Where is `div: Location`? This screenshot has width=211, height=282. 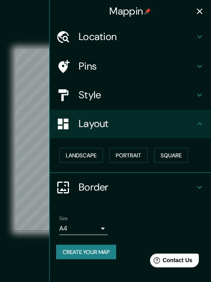 div: Location is located at coordinates (130, 37).